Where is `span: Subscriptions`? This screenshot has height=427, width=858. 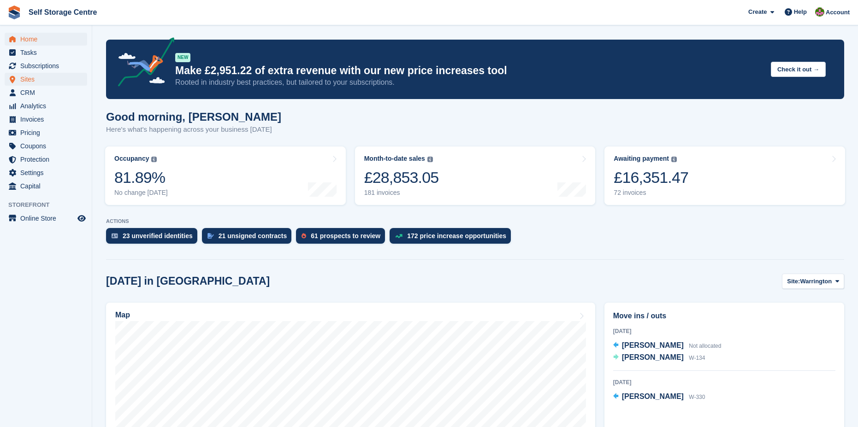 span: Subscriptions is located at coordinates (48, 66).